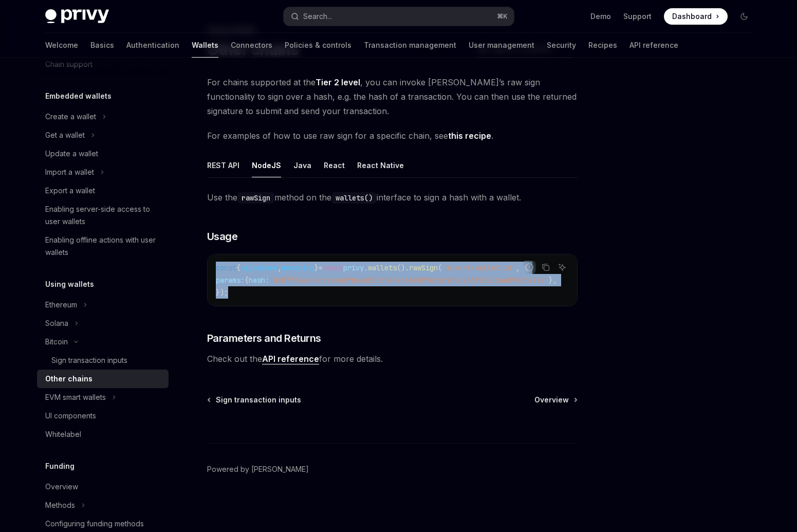 This screenshot has width=797, height=532. I want to click on div: Configuring funding methods, so click(94, 524).